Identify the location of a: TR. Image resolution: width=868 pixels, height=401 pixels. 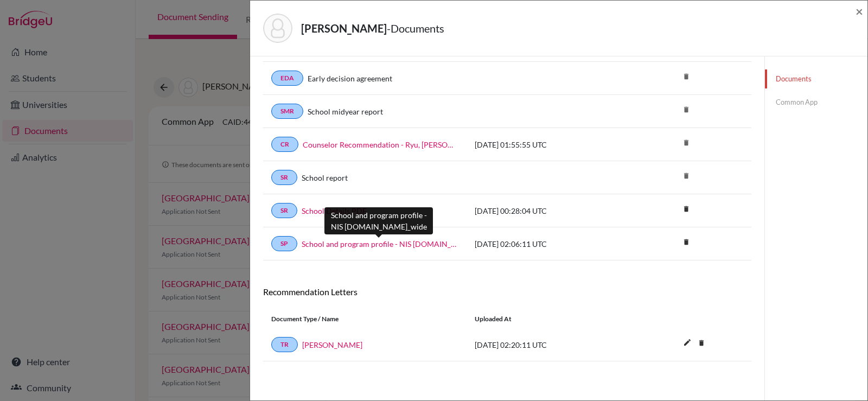
(284, 344).